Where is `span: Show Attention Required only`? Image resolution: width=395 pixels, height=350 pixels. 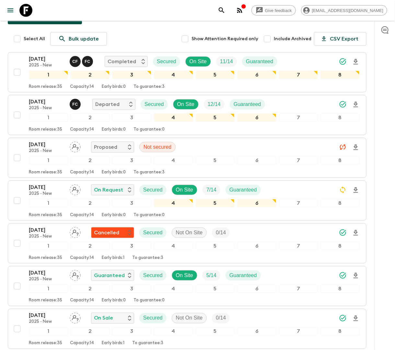
span: Show Attention Required only is located at coordinates (225, 39).